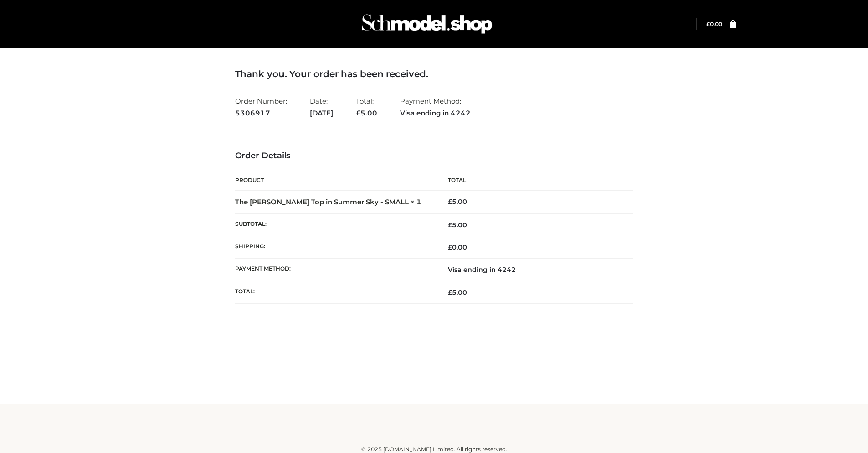 The width and height of the screenshot is (868, 453). What do you see at coordinates (714, 24) in the screenshot?
I see `a: £0.00` at bounding box center [714, 24].